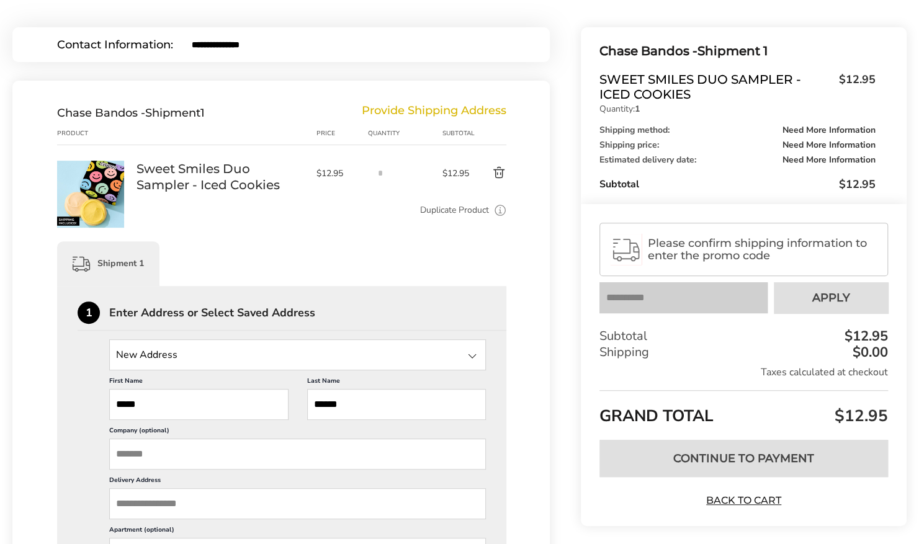  What do you see at coordinates (397, 405) in the screenshot?
I see `input: Last Name` at bounding box center [397, 405].